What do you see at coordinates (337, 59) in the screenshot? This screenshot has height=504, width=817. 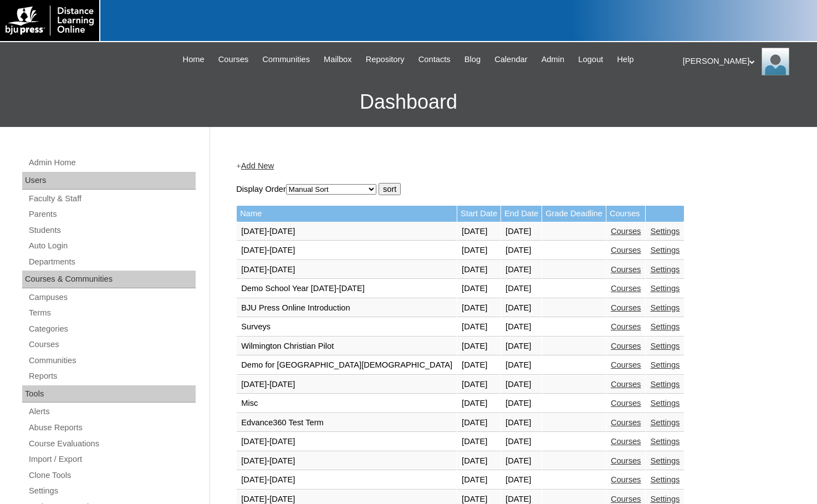 I see `span: Mailbox` at bounding box center [337, 59].